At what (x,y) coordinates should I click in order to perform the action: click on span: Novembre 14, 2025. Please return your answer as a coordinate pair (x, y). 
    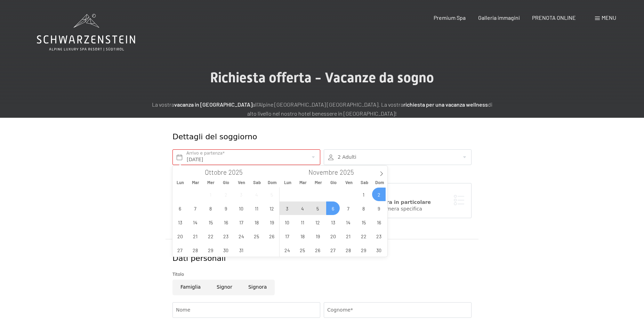
    Looking at the image, I should click on (348, 222).